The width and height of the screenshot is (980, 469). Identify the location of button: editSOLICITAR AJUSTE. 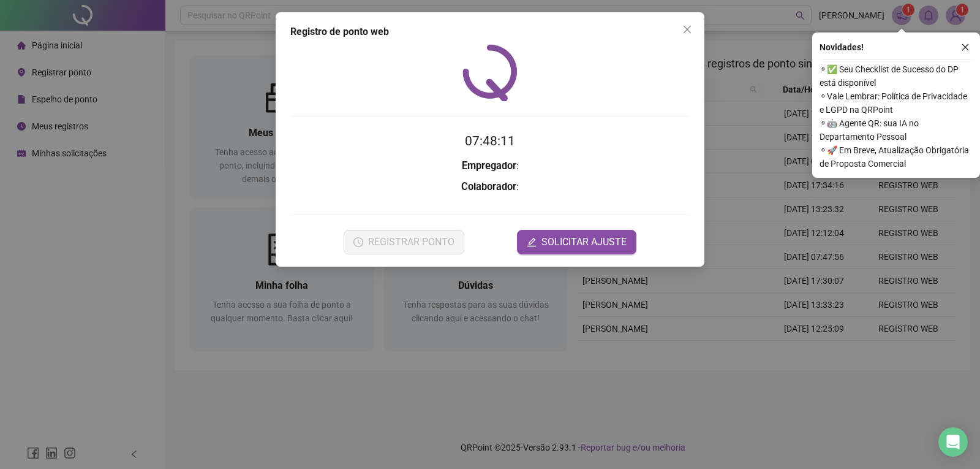
(576, 242).